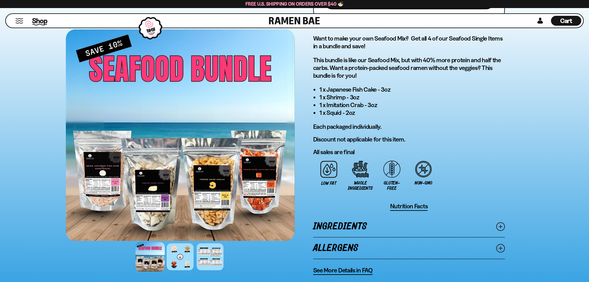 The image size is (589, 282). I want to click on span: Whole Ingredients, so click(361, 186).